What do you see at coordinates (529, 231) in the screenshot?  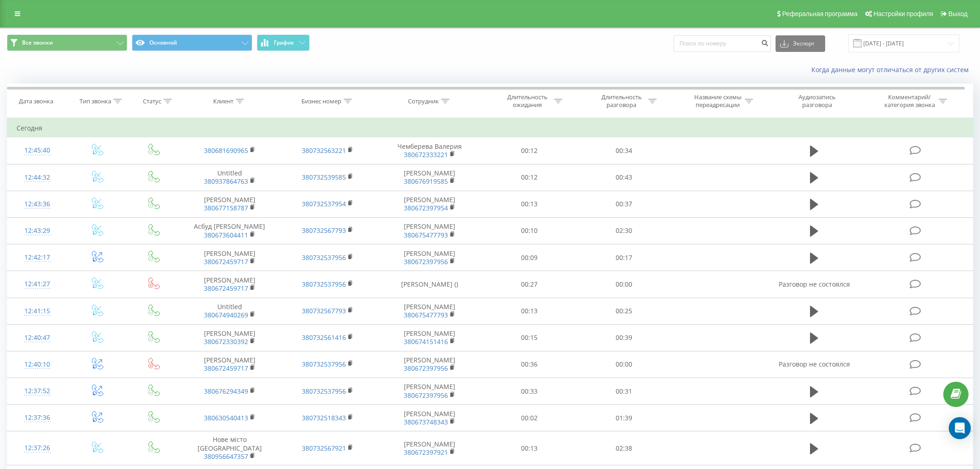 I see `td: 00:10` at bounding box center [529, 231].